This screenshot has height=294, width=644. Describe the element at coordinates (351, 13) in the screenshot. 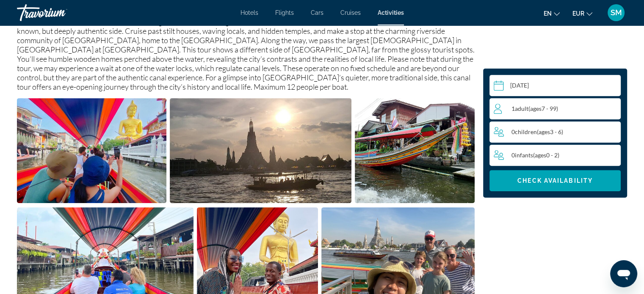

I see `span: Cruises` at that location.